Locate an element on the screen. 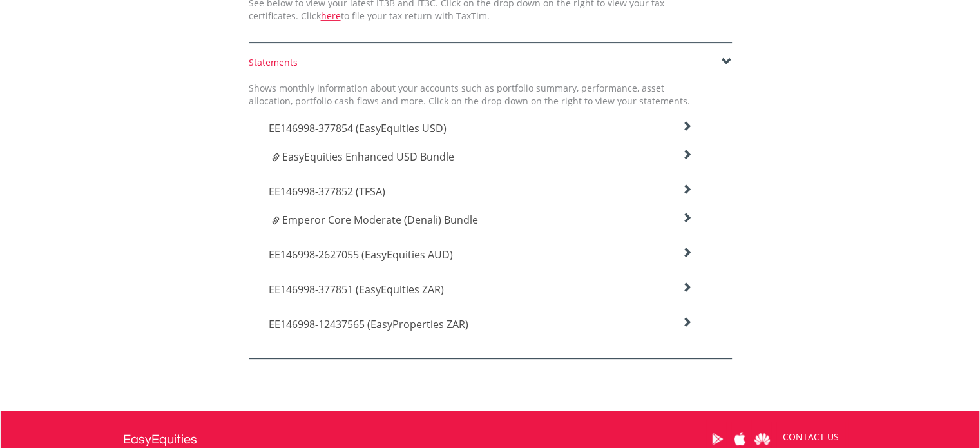  span: EE146998-12437565 (EasyProperties ZAR) is located at coordinates (369, 324).